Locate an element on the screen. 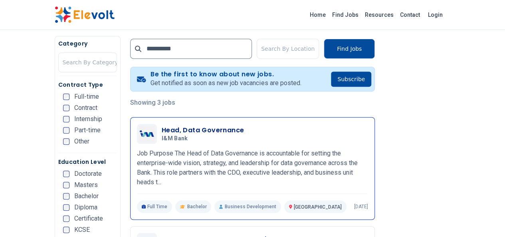 Image resolution: width=505 pixels, height=237 pixels. button: Find Jobs is located at coordinates (350, 49).